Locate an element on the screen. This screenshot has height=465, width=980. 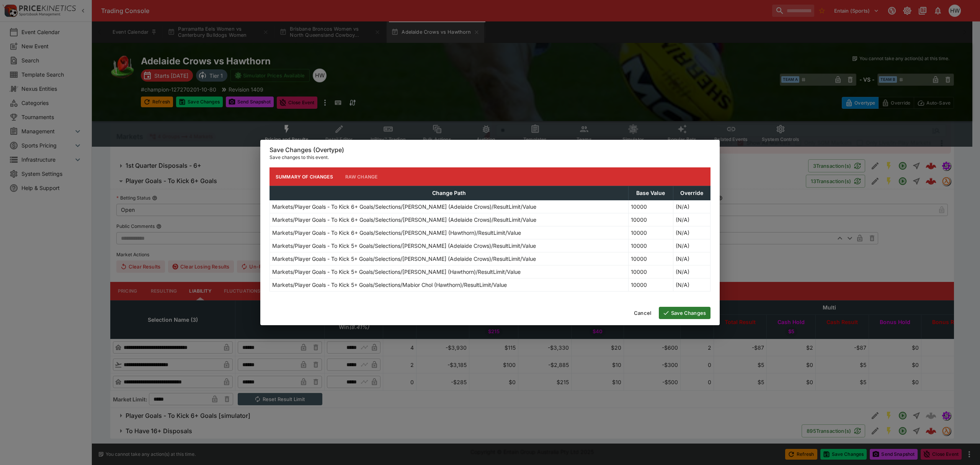
th: Override is located at coordinates (692, 193).